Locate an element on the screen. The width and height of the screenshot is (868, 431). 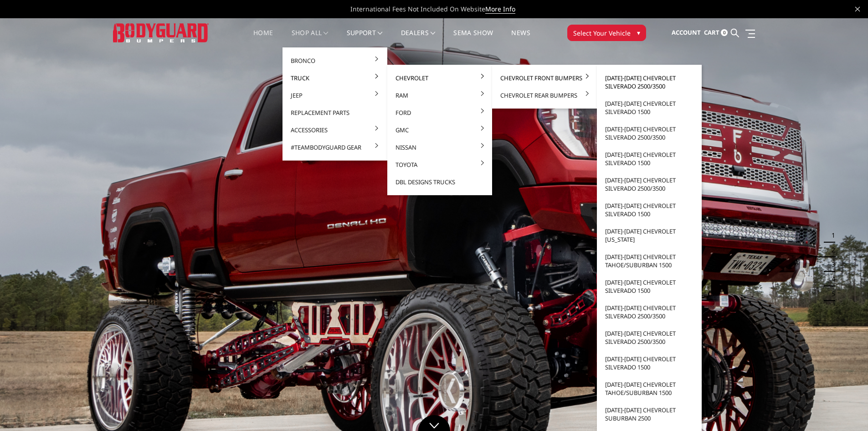
a: Bronco is located at coordinates (335, 61).